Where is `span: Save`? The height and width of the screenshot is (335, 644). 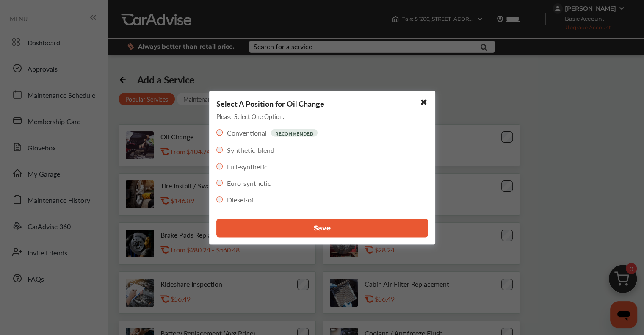
span: Save is located at coordinates (322, 228).